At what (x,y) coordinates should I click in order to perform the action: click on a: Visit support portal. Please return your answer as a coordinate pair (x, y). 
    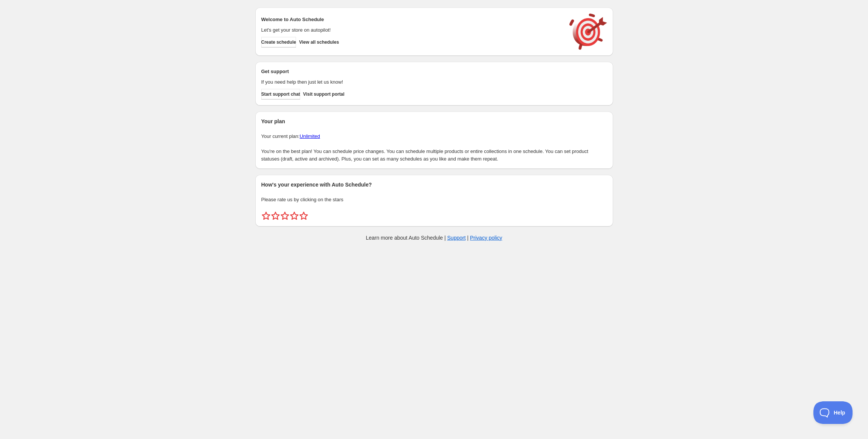
    Looking at the image, I should click on (324, 94).